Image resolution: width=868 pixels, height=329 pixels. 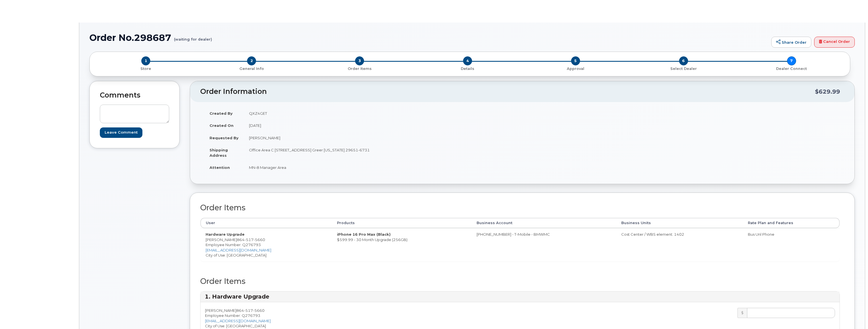 I want to click on th: User, so click(x=266, y=223).